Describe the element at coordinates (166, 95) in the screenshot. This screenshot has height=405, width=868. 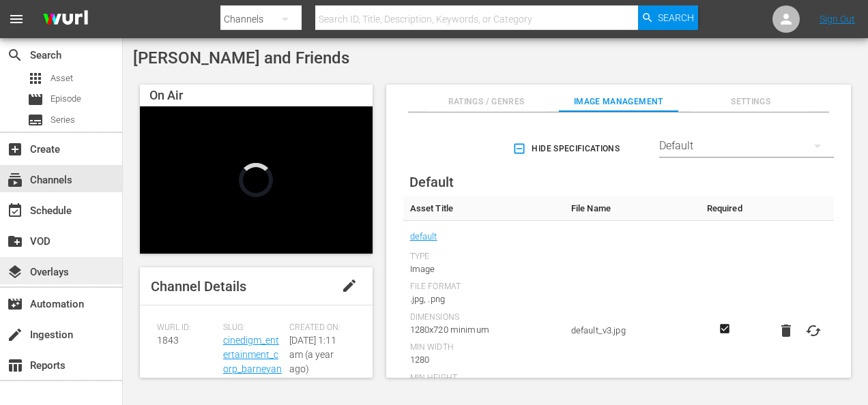
I see `span: On Air` at that location.